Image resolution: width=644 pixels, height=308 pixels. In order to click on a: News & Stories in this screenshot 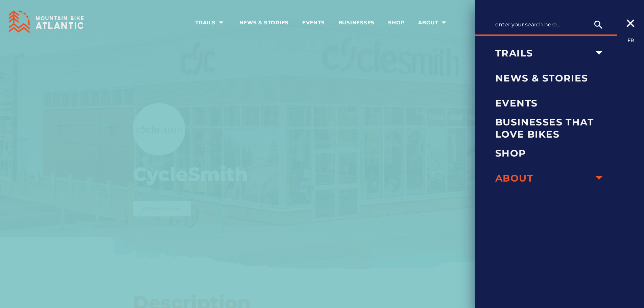, I will do `click(551, 78)`.